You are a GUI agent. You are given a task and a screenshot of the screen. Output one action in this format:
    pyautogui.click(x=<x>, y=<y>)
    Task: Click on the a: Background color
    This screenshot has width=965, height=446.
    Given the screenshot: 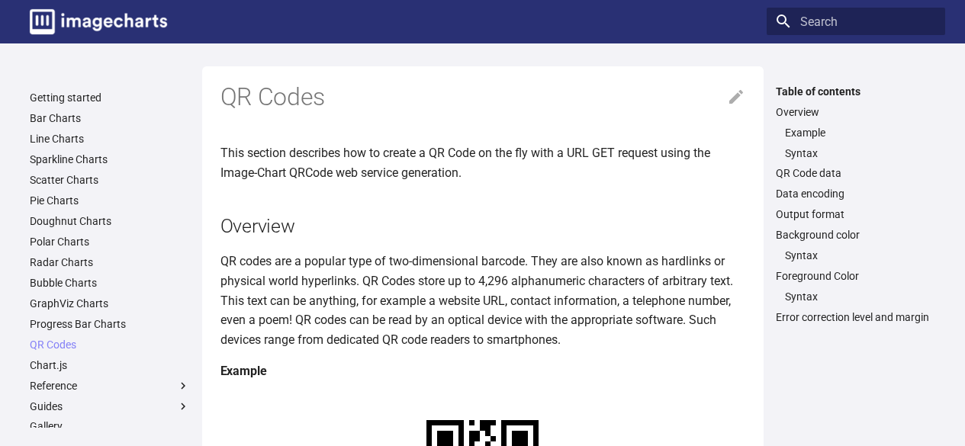 What is the action you would take?
    pyautogui.click(x=856, y=235)
    